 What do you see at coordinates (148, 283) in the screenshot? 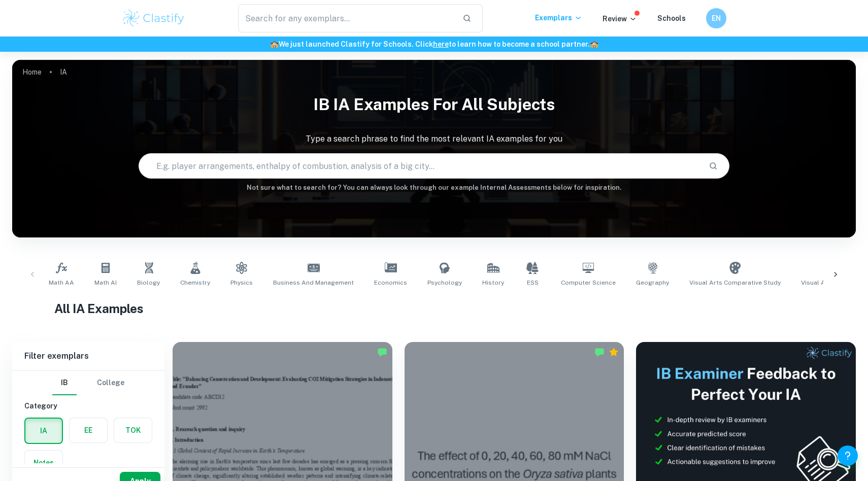
I see `span: Biology` at bounding box center [148, 283].